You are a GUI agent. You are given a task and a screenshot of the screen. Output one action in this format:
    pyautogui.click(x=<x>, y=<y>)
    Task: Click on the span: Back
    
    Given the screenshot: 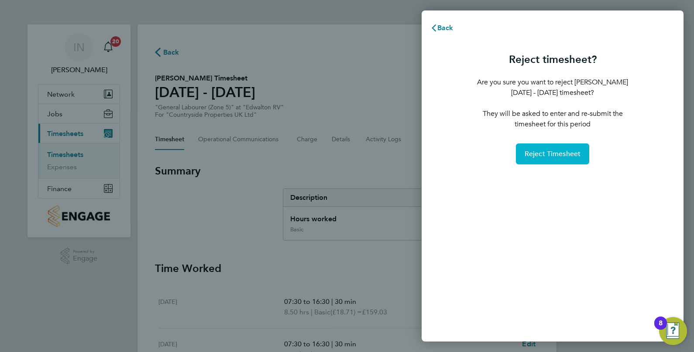 What is the action you would take?
    pyautogui.click(x=445, y=28)
    